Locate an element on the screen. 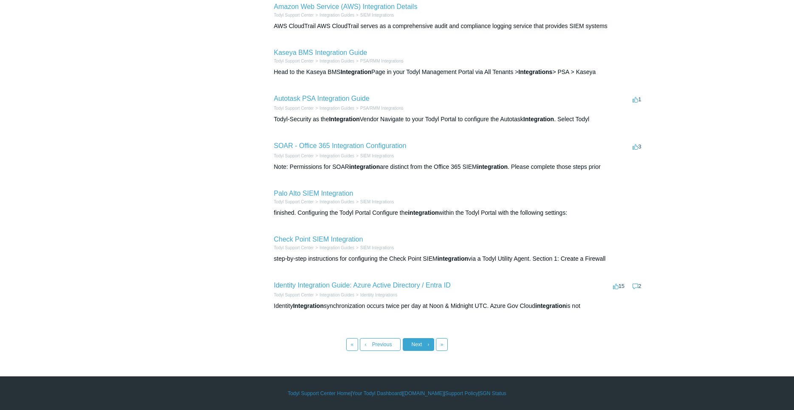 The width and height of the screenshot is (794, 410). a: Identity Integration Guide: Azure Active Directory / Entra ID is located at coordinates (363, 285).